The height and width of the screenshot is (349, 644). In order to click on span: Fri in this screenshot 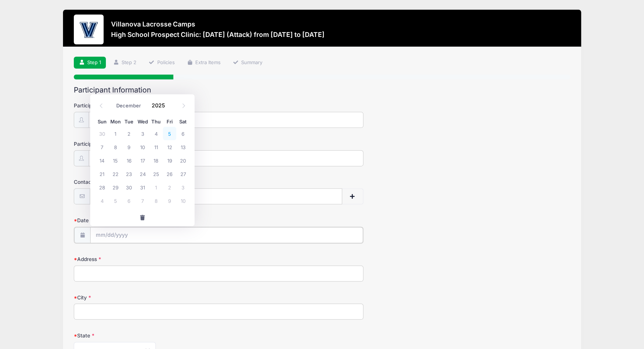, I will do `click(170, 121)`.